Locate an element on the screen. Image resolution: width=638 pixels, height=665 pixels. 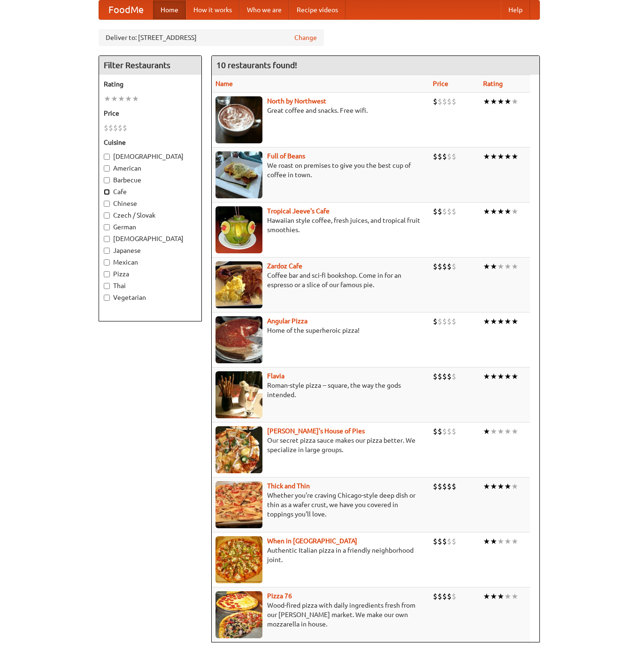
input: German is located at coordinates (107, 227).